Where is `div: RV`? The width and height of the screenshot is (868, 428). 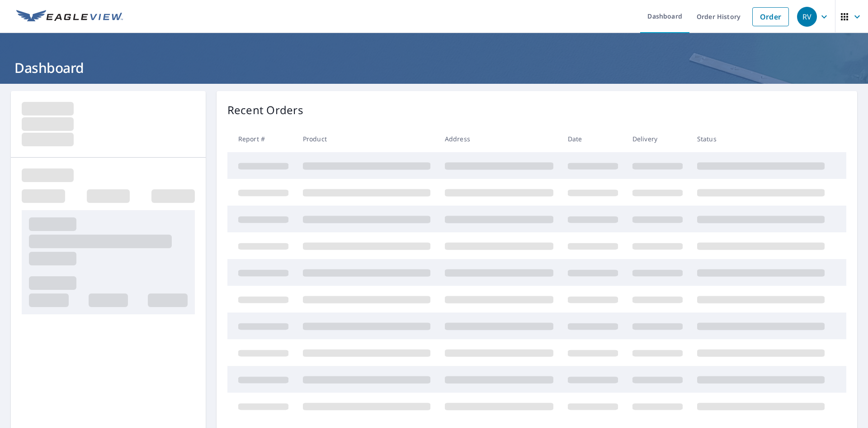 div: RV is located at coordinates (807, 17).